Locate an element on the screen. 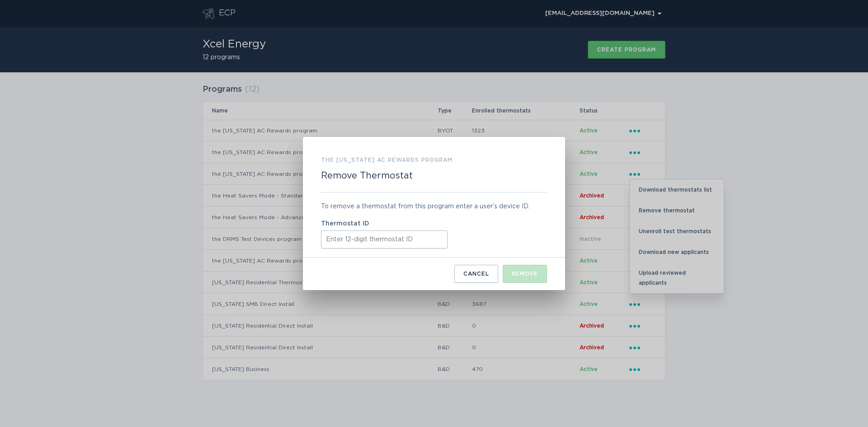 The height and width of the screenshot is (427, 868). button: Remove is located at coordinates (525, 274).